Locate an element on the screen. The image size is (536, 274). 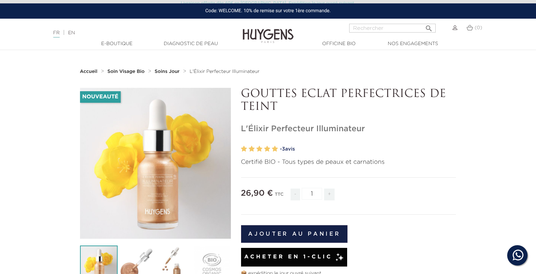
span: L'Élixir Perfecteur Illuminateur is located at coordinates (224, 71).